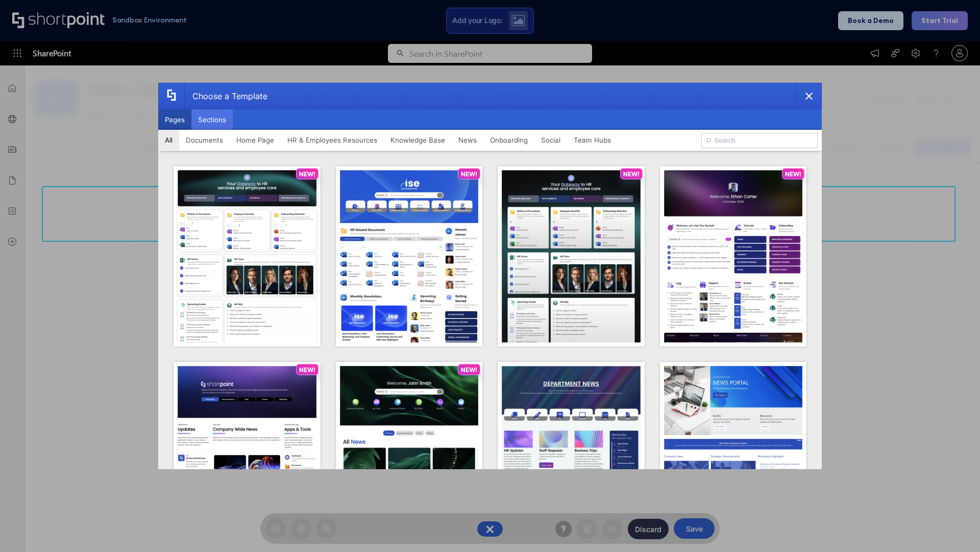 Image resolution: width=980 pixels, height=552 pixels. What do you see at coordinates (226, 96) in the screenshot?
I see `div: Choose a Template` at bounding box center [226, 96].